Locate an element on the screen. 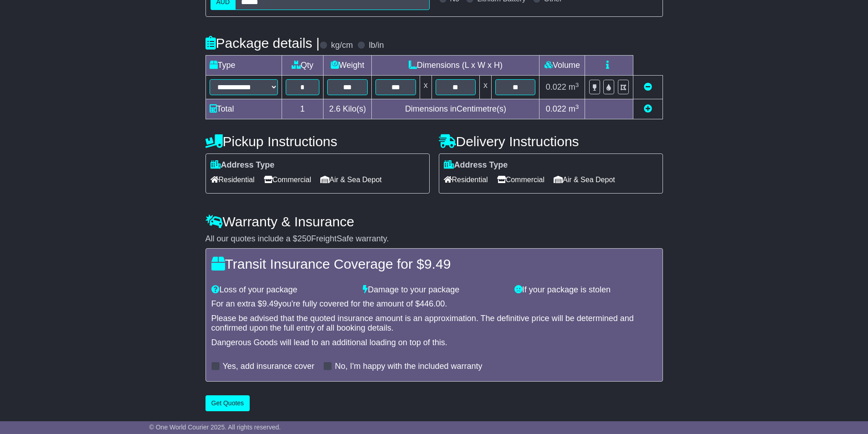  span: © One World Courier 2025. All rights reserved. is located at coordinates (215, 427).